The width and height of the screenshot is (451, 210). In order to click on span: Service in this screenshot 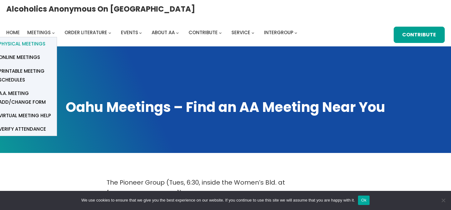, I will do `click(241, 32)`.